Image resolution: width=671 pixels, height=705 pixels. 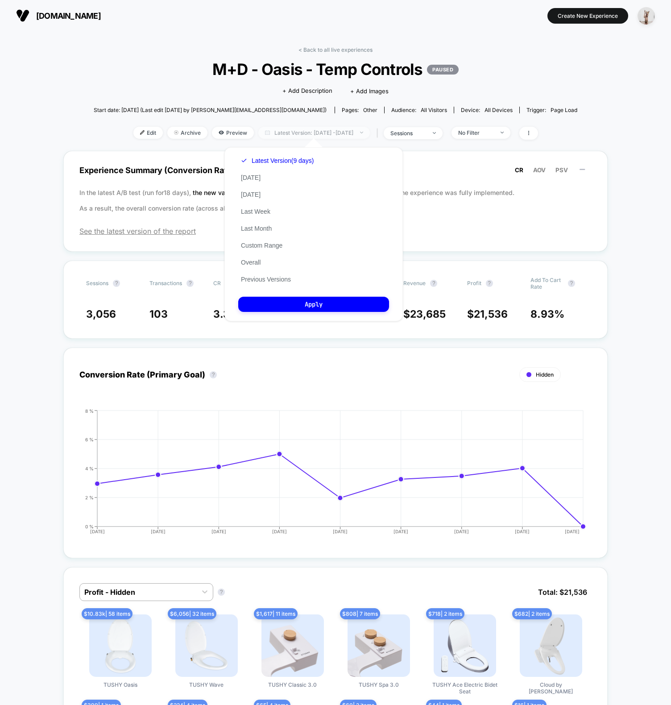 I want to click on span: $ 718 | 2 items, so click(x=446, y=614).